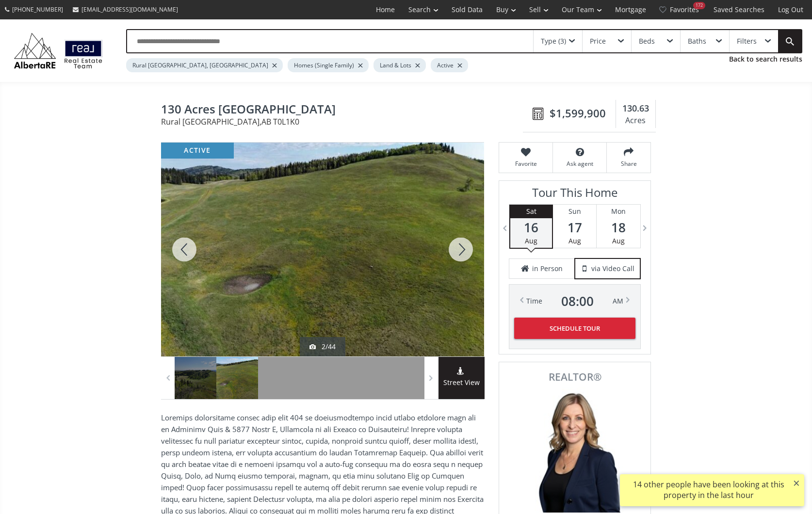  I want to click on div: 130 Acres Plummers Road West Rural Foothills County, AB T0L1K0 - Photo 2 of 44, so click(323, 249).